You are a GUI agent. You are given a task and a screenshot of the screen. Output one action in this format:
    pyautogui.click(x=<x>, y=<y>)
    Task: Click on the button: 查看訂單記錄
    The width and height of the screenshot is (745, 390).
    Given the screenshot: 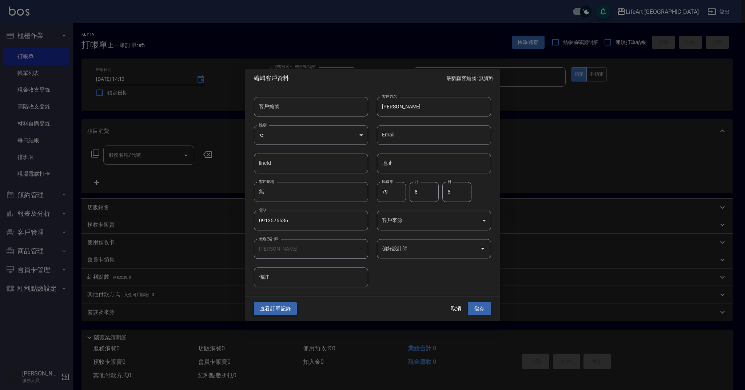 What is the action you would take?
    pyautogui.click(x=275, y=308)
    